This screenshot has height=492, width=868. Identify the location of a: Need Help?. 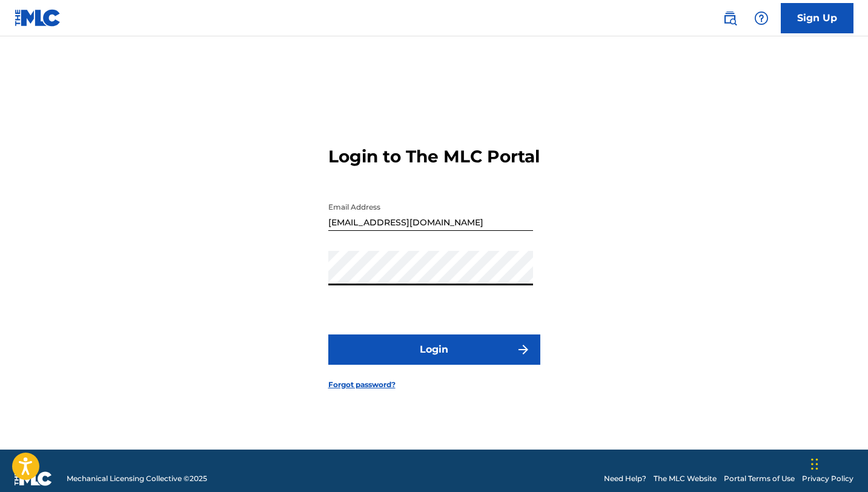
(625, 478).